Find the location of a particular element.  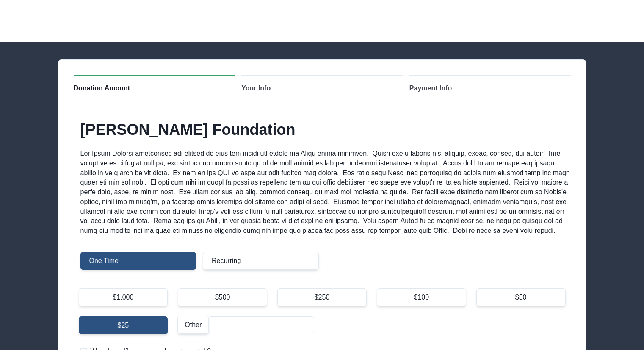

div: $50 is located at coordinates (521, 297).